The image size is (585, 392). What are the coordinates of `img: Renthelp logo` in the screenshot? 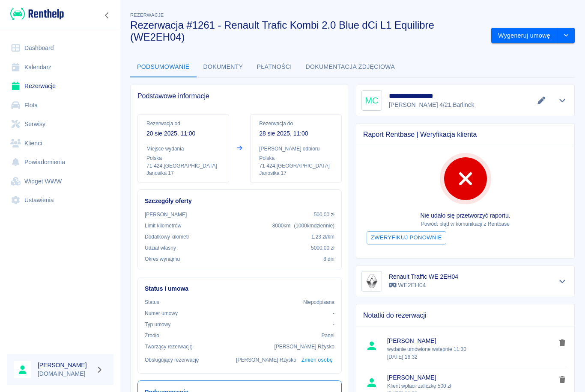 It's located at (37, 14).